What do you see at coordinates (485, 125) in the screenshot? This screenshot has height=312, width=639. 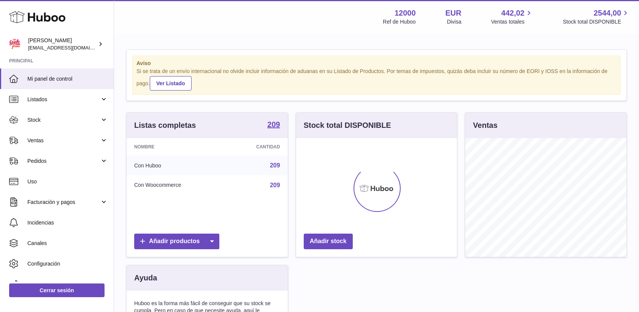 I see `h3: Ventas` at bounding box center [485, 125].